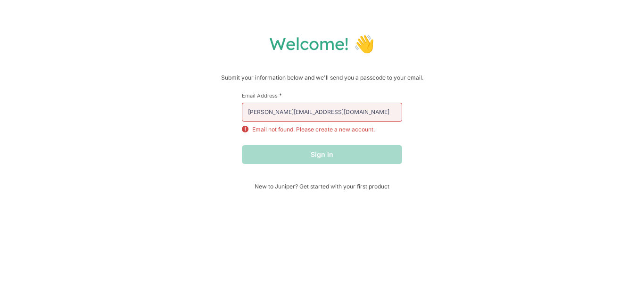  I want to click on p: Email not found. Please create a new account., so click(313, 130).